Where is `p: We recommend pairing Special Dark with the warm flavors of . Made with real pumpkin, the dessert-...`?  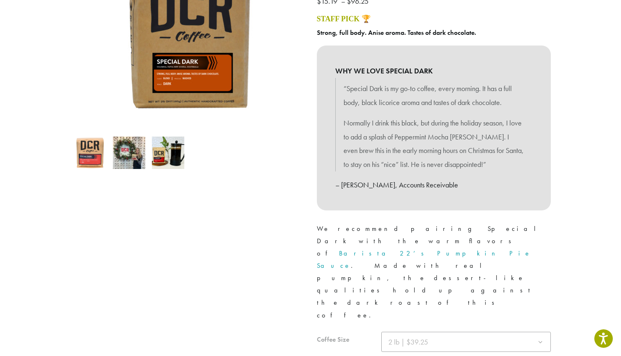 p: We recommend pairing Special Dark with the warm flavors of . Made with real pumpkin, the dessert-... is located at coordinates (434, 272).